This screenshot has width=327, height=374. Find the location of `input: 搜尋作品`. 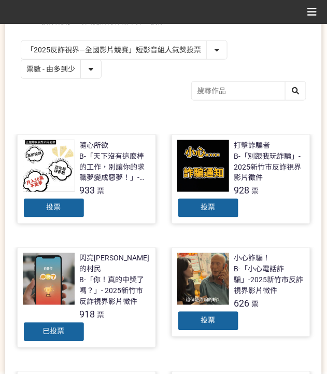

input: 搜尋作品 is located at coordinates (249, 91).